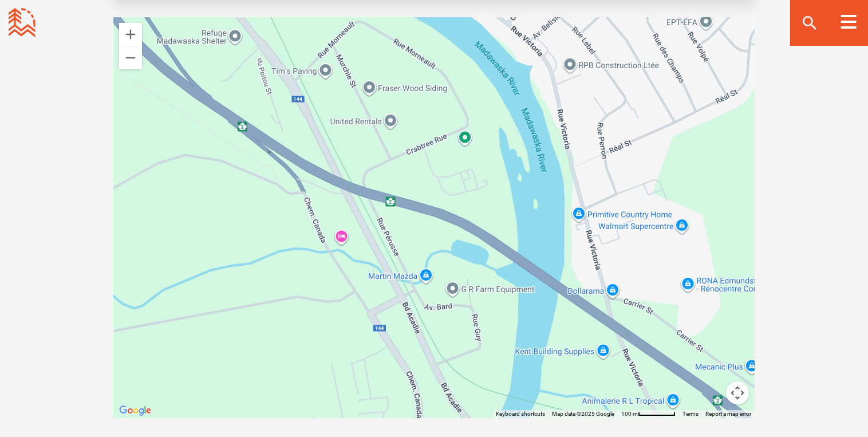  I want to click on a: Terms, so click(691, 413).